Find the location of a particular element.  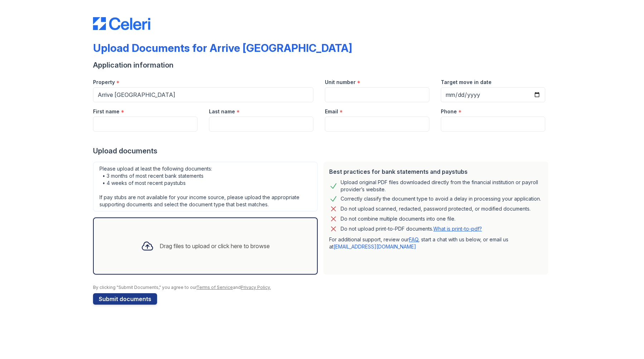

div: Upload original PDF files downloaded directly from the financial institution or payroll provider’... is located at coordinates (442, 186).